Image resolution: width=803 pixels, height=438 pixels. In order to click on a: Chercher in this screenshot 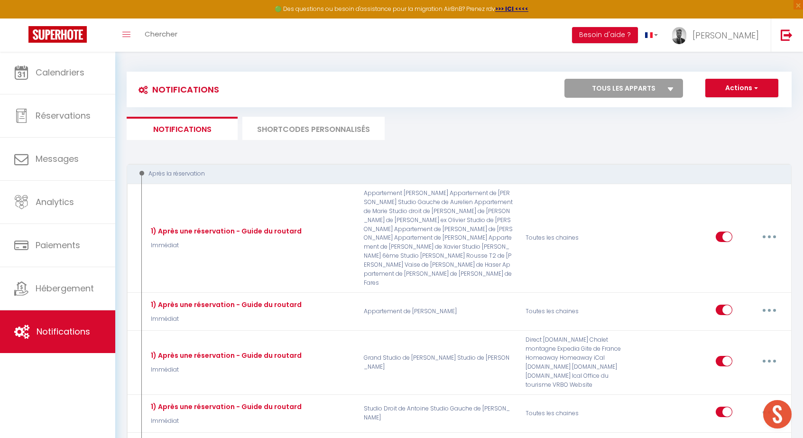, I will do `click(161, 35)`.